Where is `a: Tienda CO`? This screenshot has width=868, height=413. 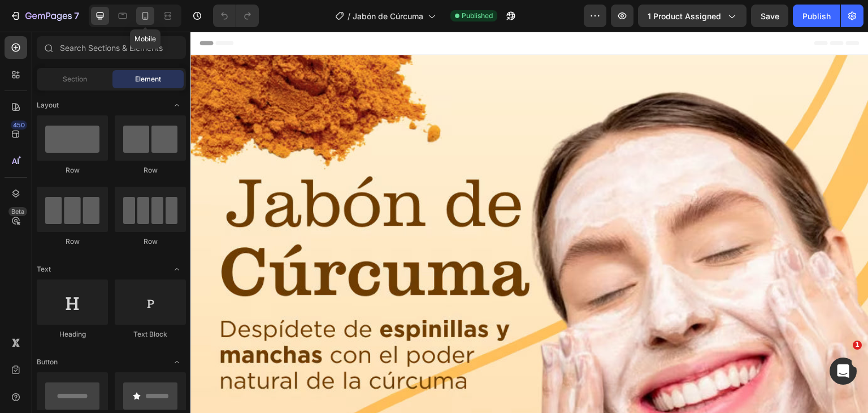
a: Tienda CO is located at coordinates (434, 55).